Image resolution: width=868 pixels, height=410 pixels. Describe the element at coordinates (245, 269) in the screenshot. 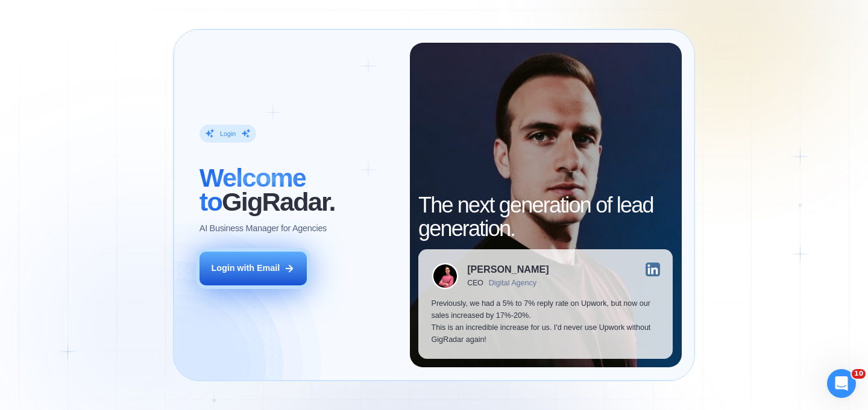

I see `div: Login with Email` at that location.